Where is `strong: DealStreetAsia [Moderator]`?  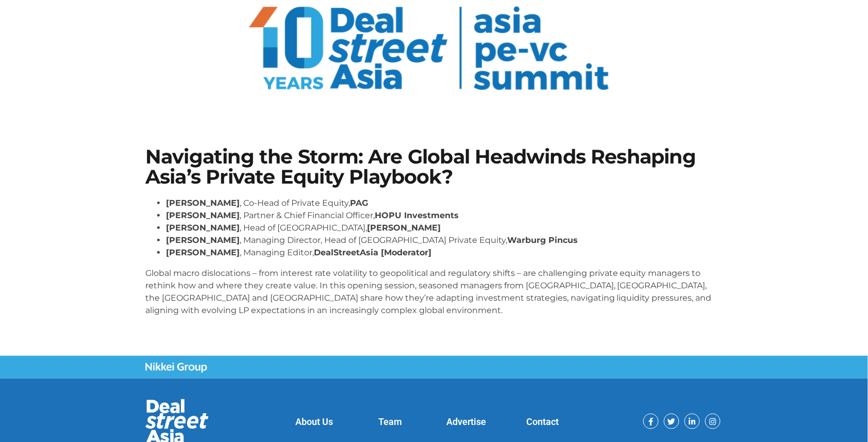
strong: DealStreetAsia [Moderator] is located at coordinates (372, 252).